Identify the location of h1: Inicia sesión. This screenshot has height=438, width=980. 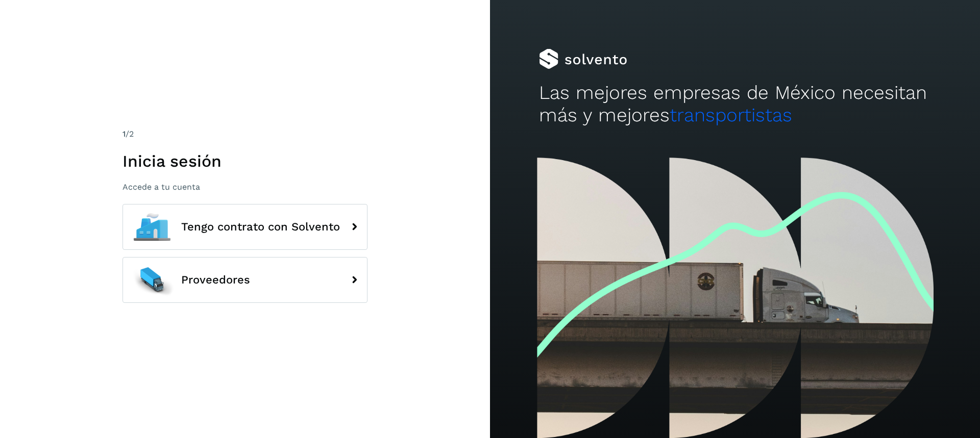
(245, 161).